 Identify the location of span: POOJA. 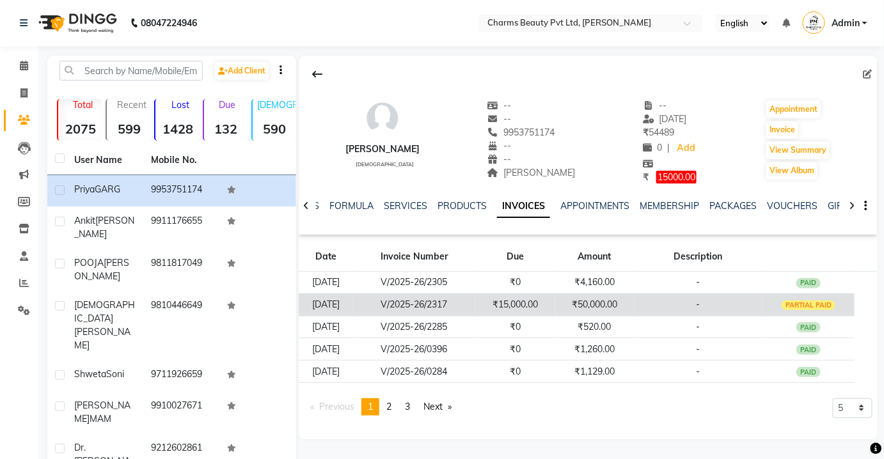
(89, 263).